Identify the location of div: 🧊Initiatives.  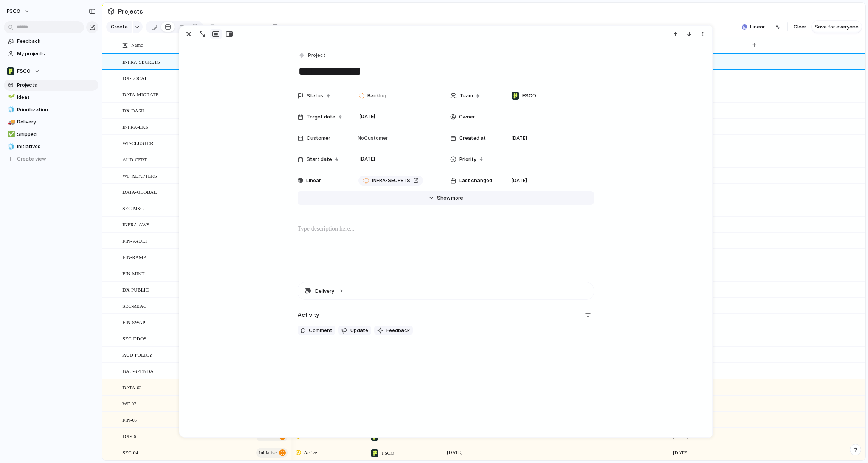
(51, 146).